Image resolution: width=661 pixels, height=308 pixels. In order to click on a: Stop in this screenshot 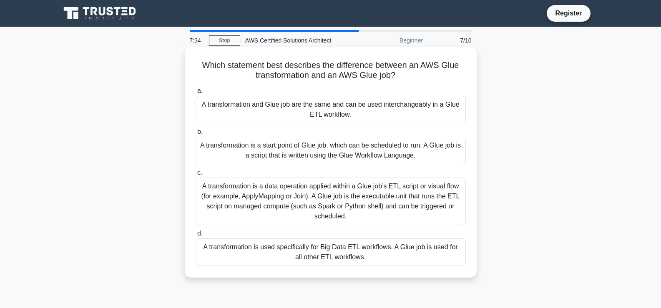, I will do `click(224, 40)`.